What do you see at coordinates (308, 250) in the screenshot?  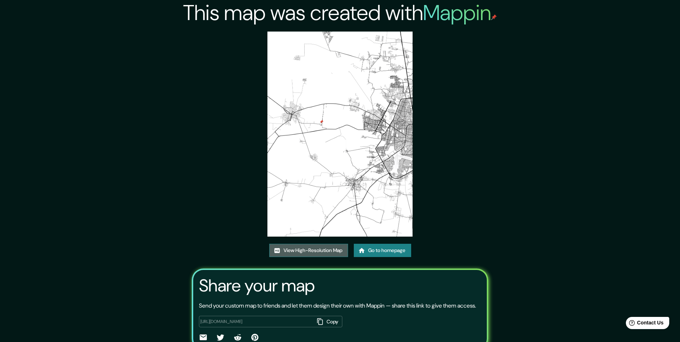 I see `a: View High-Resolution Map` at bounding box center [308, 250].